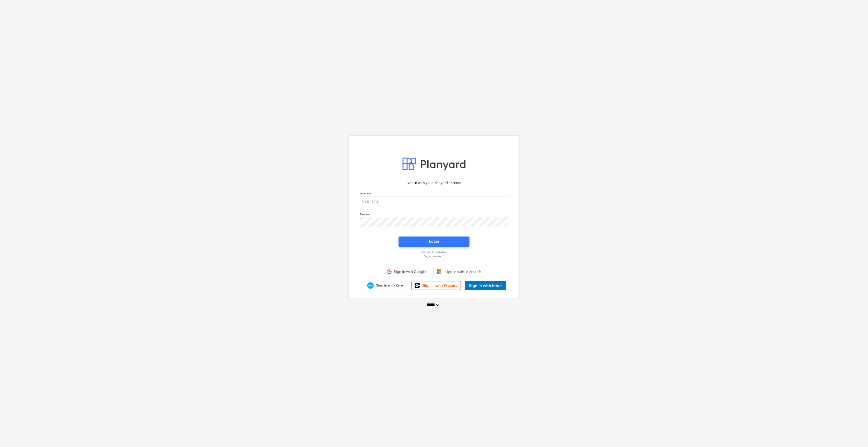 The image size is (868, 447). Describe the element at coordinates (434, 242) in the screenshot. I see `button: Login` at that location.